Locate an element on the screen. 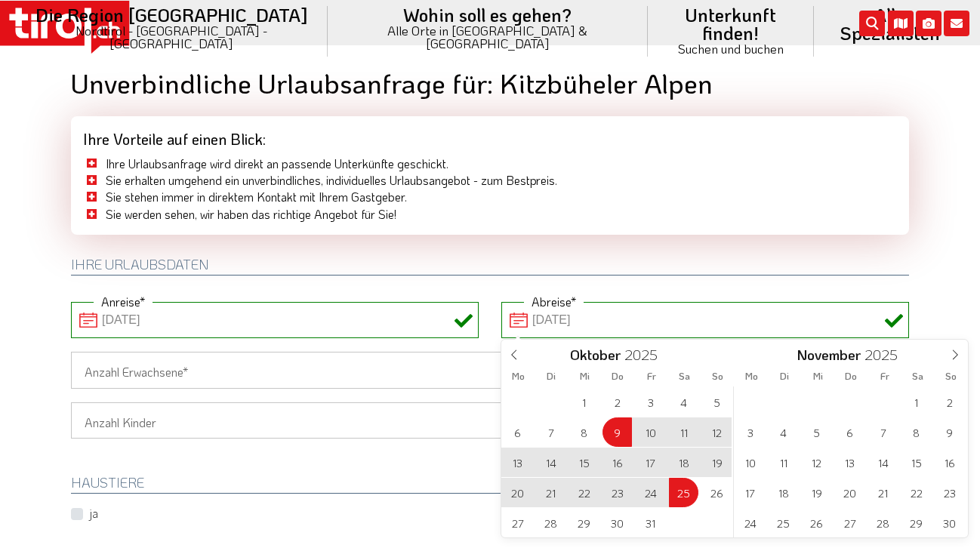  span: Oktober 17, 2025 is located at coordinates (650, 462).